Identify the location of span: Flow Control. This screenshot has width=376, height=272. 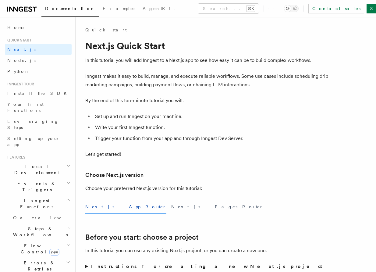
(39, 249).